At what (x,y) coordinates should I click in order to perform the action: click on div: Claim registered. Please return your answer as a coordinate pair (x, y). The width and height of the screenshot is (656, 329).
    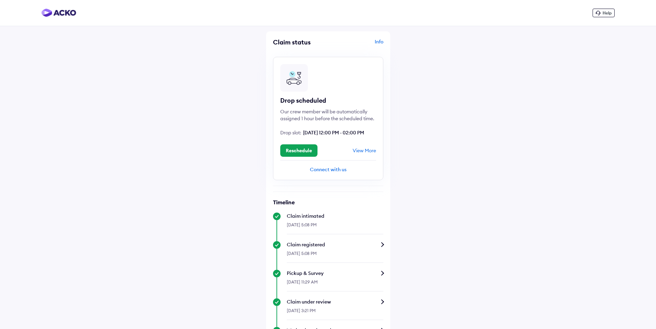
    Looking at the image, I should click on (335, 245).